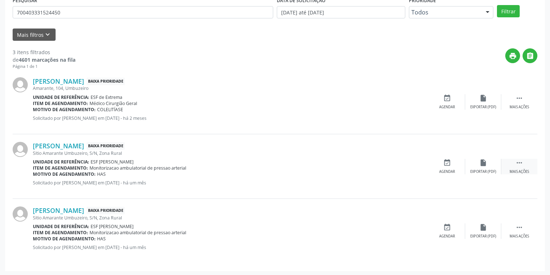 This screenshot has height=275, width=550. Describe the element at coordinates (231, 88) in the screenshot. I see `div: Amarante, 104, Umbuzeiro` at that location.